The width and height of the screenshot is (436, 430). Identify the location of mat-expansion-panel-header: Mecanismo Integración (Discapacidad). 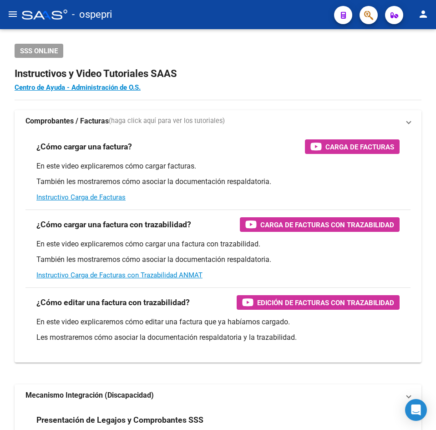
(218, 395).